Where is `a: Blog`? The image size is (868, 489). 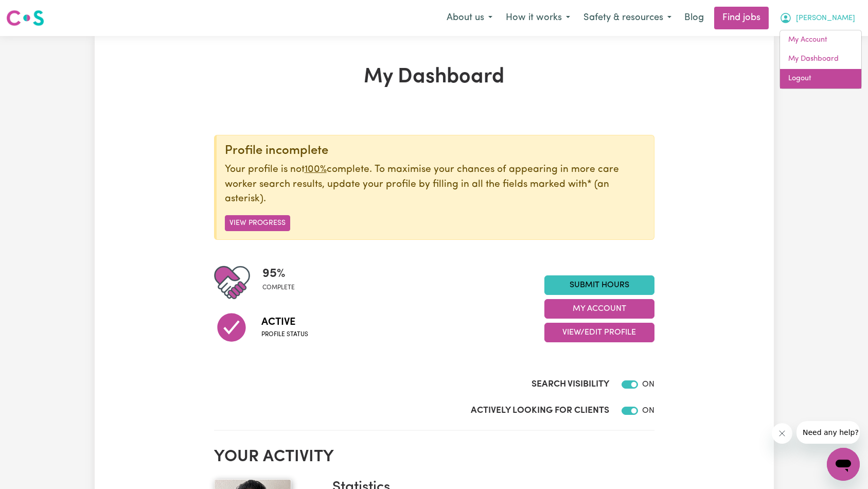
a: Blog is located at coordinates (694, 18).